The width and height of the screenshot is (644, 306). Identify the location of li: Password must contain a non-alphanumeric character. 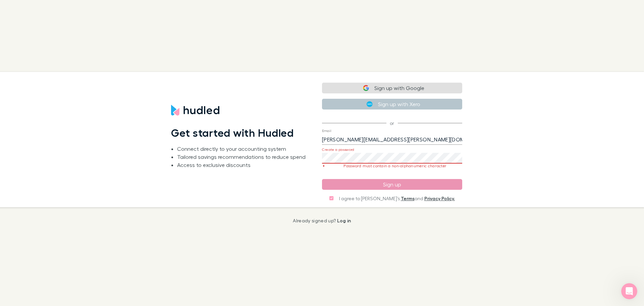
(395, 166).